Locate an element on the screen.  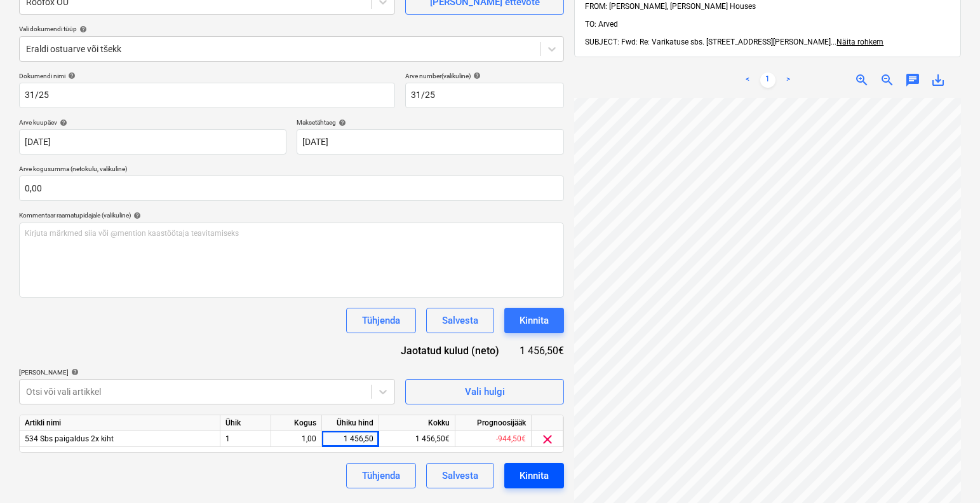
span: chat is located at coordinates (912, 80).